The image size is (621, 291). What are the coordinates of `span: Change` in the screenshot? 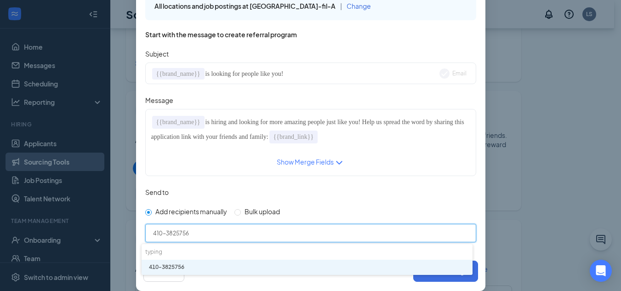 It's located at (358, 6).